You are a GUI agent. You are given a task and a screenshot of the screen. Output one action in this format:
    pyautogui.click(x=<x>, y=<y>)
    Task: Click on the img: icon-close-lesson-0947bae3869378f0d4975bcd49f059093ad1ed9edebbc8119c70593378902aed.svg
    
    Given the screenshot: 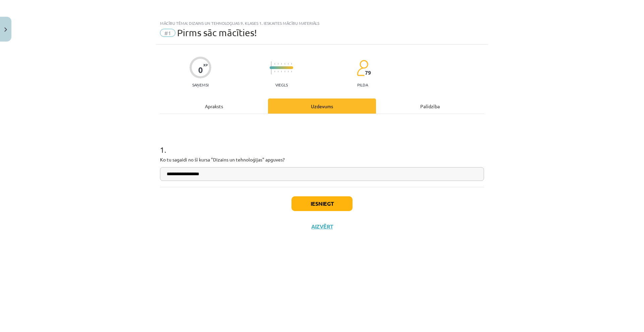 What is the action you would take?
    pyautogui.click(x=5, y=30)
    